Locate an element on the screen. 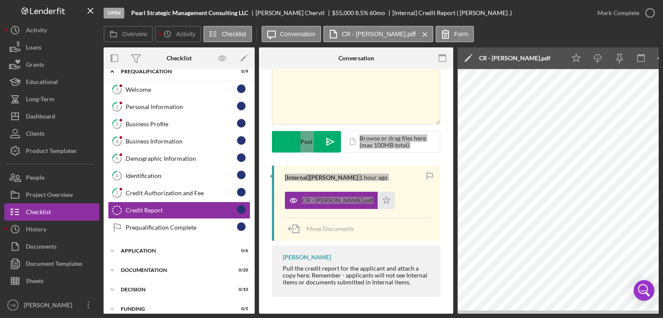 The image size is (663, 318). div: Documents is located at coordinates (41, 248).